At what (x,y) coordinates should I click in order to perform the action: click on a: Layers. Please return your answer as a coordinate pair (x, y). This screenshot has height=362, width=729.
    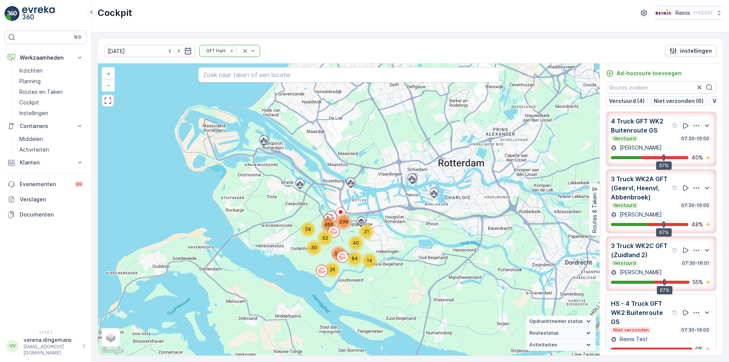
    Looking at the image, I should click on (111, 337).